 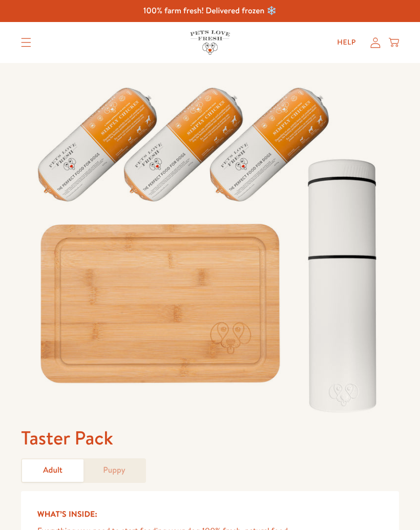 What do you see at coordinates (346, 43) in the screenshot?
I see `a: Help` at bounding box center [346, 43].